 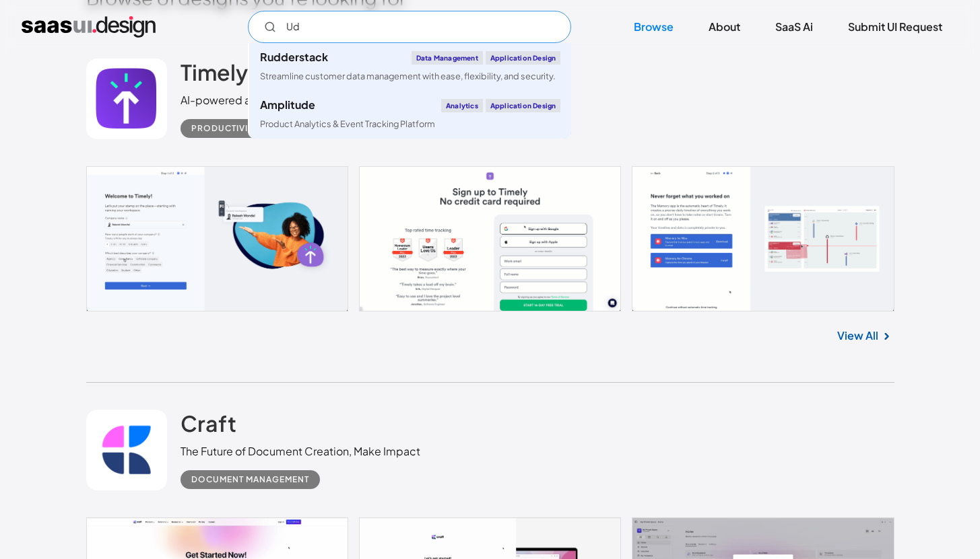 What do you see at coordinates (653, 27) in the screenshot?
I see `a: Browse` at bounding box center [653, 27].